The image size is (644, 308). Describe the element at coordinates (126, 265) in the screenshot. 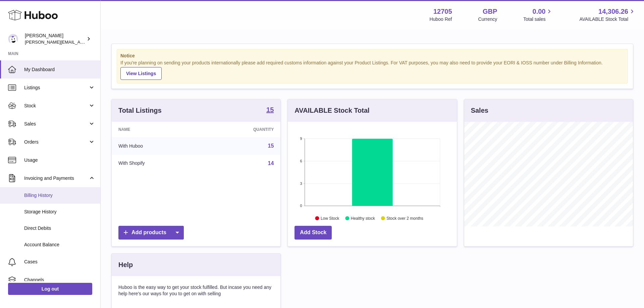

I see `h3: Help` at that location.